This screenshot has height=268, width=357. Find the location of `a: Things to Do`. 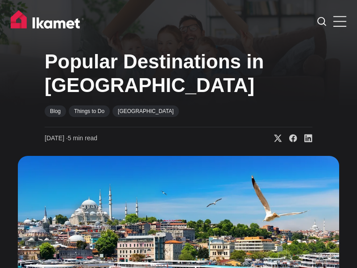

a: Things to Do is located at coordinates (89, 111).